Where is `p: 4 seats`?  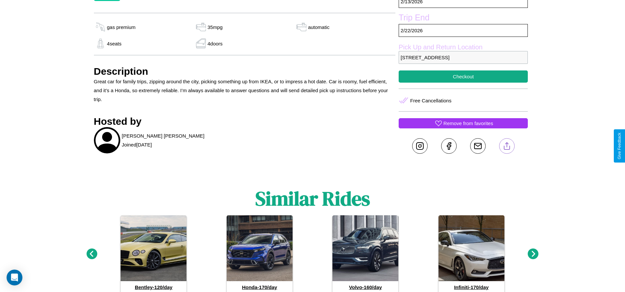
p: 4 seats is located at coordinates (114, 43).